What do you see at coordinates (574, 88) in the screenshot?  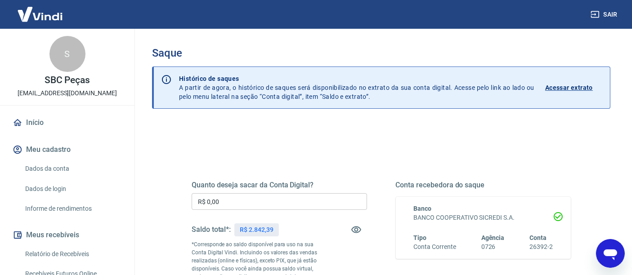 I see `a: Acessar extrato` at bounding box center [574, 88].